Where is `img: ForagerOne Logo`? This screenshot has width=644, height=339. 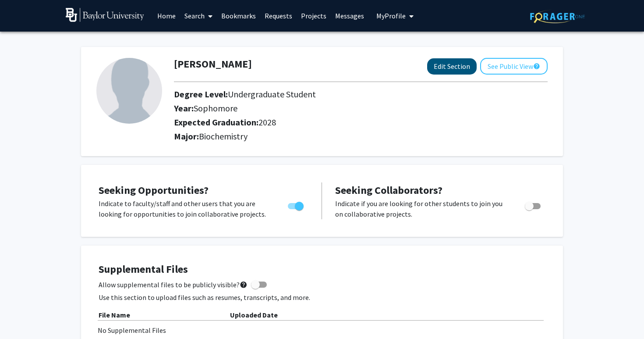 img: ForagerOne Logo is located at coordinates (558, 16).